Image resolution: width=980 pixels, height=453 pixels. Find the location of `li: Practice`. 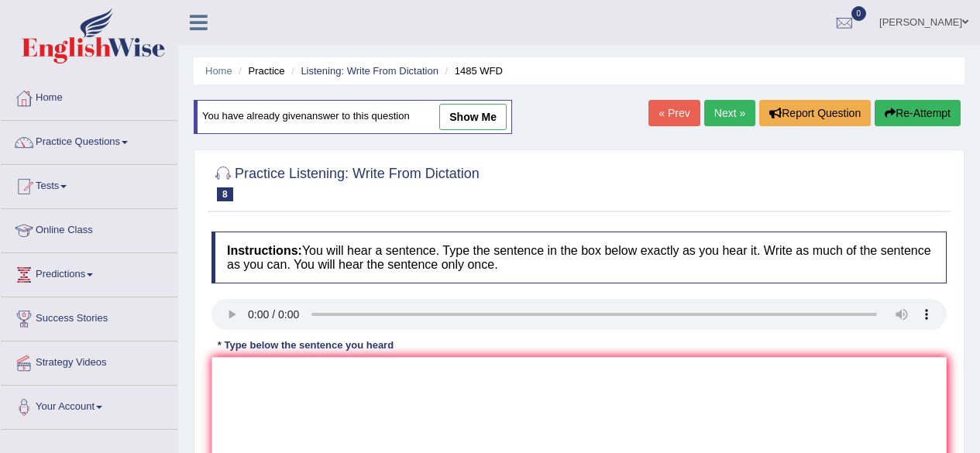

li: Practice is located at coordinates (259, 70).